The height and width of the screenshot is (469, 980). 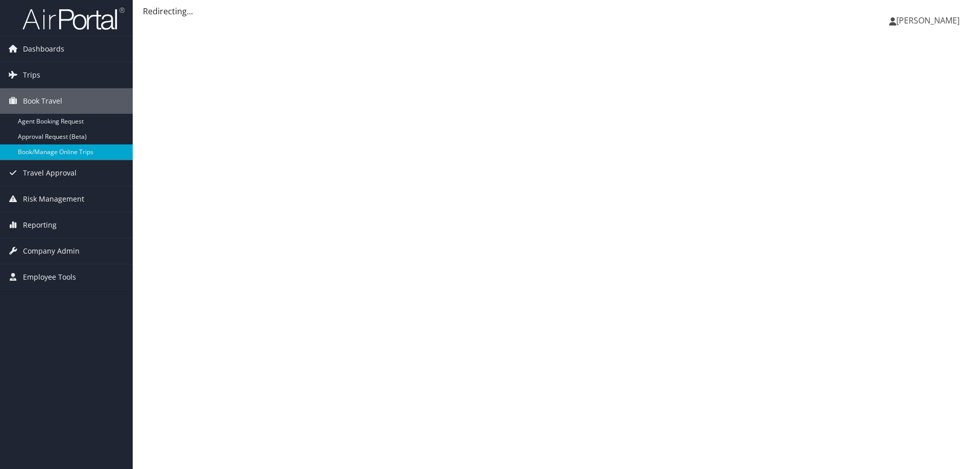 What do you see at coordinates (44, 49) in the screenshot?
I see `span: Dashboards` at bounding box center [44, 49].